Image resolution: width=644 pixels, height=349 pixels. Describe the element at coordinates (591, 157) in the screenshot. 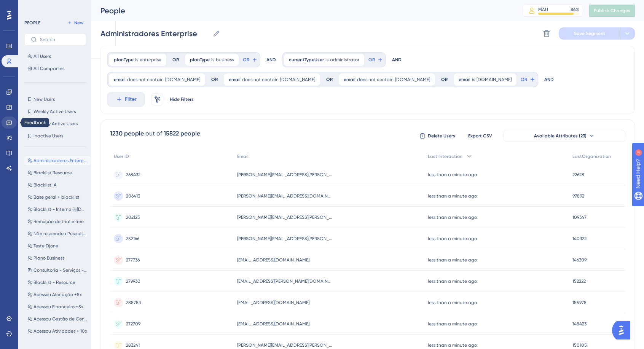

I see `span: LastOrganization` at that location.